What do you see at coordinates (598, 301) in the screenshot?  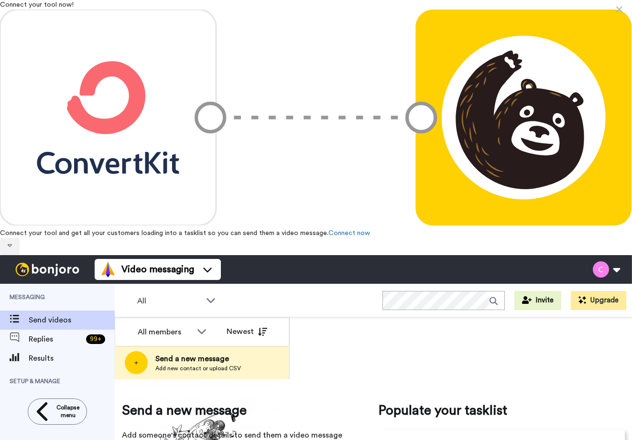 I see `button: Upgrade` at bounding box center [598, 301].